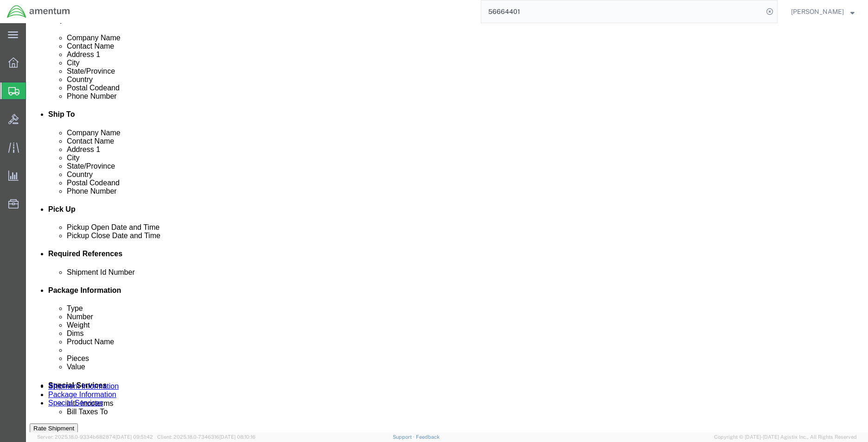 The height and width of the screenshot is (442, 868). Describe the element at coordinates (95, 437) in the screenshot. I see `span: Server: 2025.18.0-9334b682874` at that location.